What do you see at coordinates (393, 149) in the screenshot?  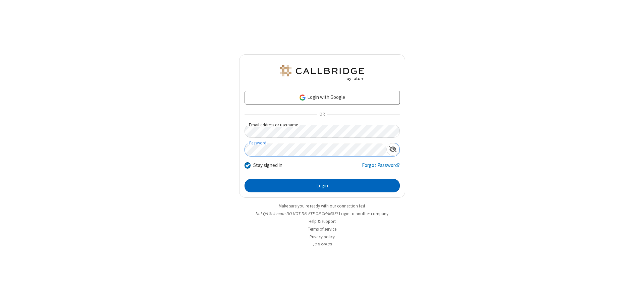 I see `div: Show password` at bounding box center [393, 149].